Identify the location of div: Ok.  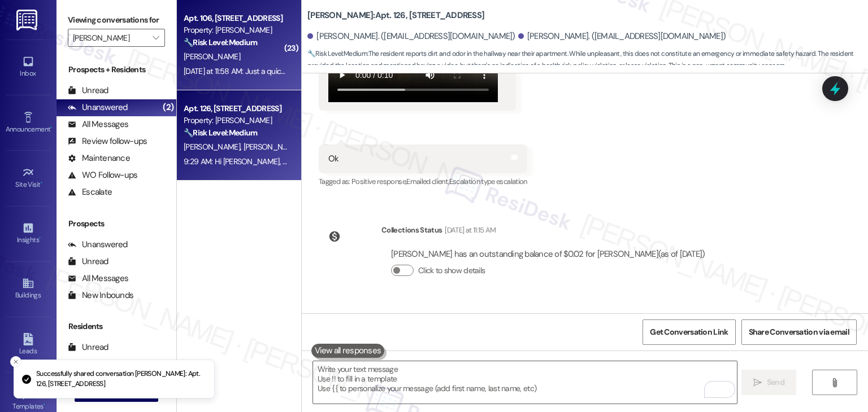
(333, 159).